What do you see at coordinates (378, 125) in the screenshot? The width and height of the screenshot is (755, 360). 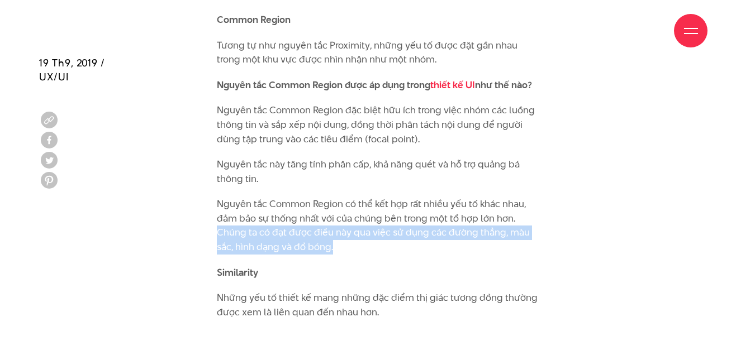 I see `p: Nguyên tắc Common Region đặc biệt hữu ích trong việc nhóm các luồng thông tin và sắp xếp nội dung...` at bounding box center [378, 125].